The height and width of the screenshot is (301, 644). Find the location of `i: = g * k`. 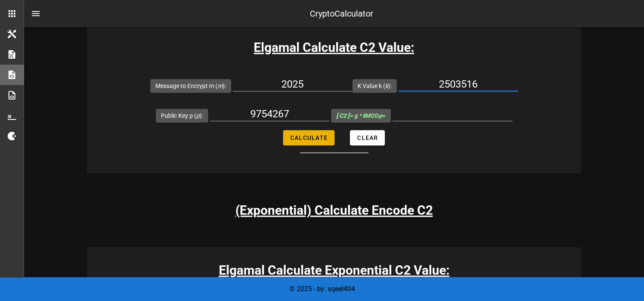

i: = g * k is located at coordinates (351, 116).